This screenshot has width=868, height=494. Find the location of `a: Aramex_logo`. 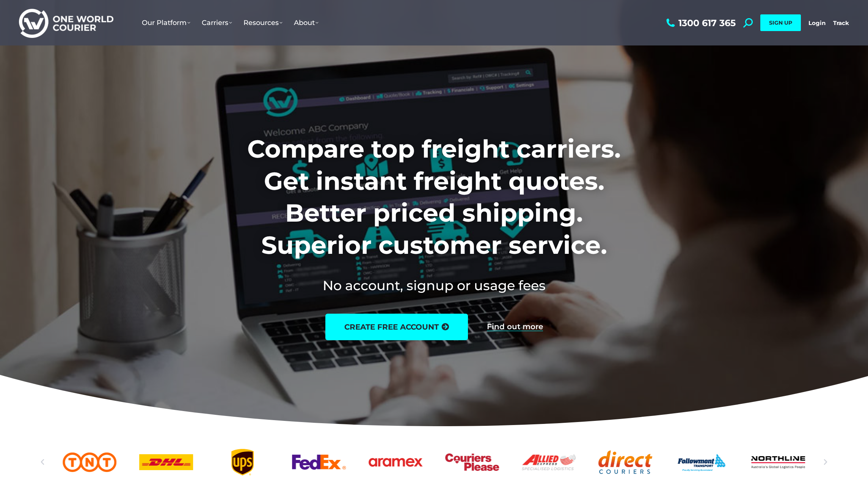

a: Aramex_logo is located at coordinates (395, 462).